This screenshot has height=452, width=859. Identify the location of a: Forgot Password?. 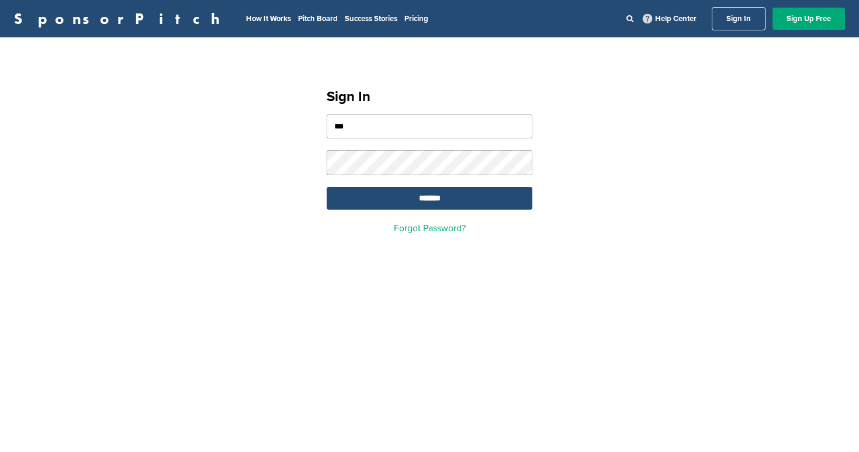
(430, 229).